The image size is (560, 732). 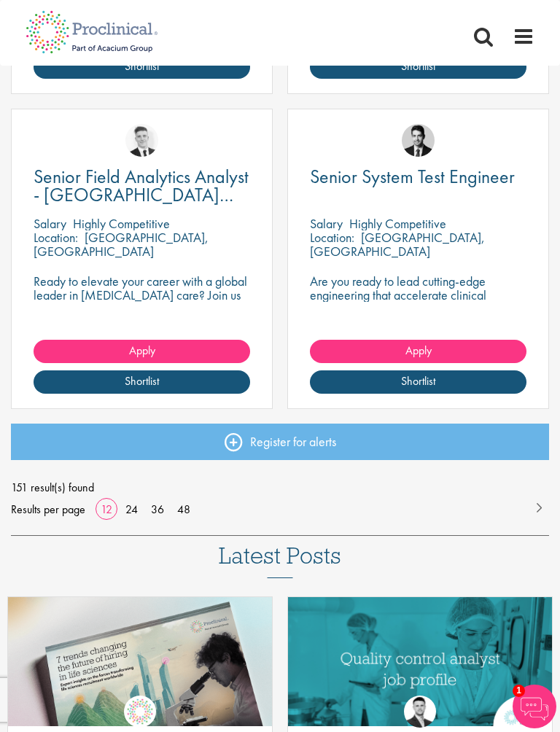 What do you see at coordinates (518, 691) in the screenshot?
I see `span: 1` at bounding box center [518, 691].